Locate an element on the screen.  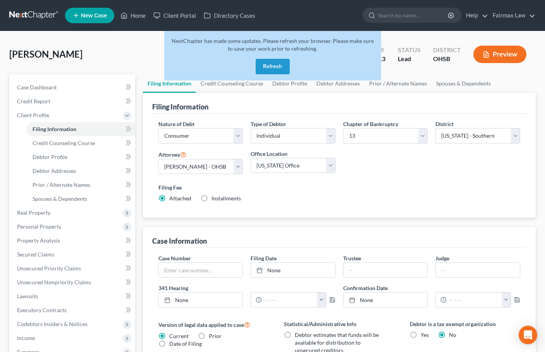
span: Client Profile is located at coordinates (33, 115).